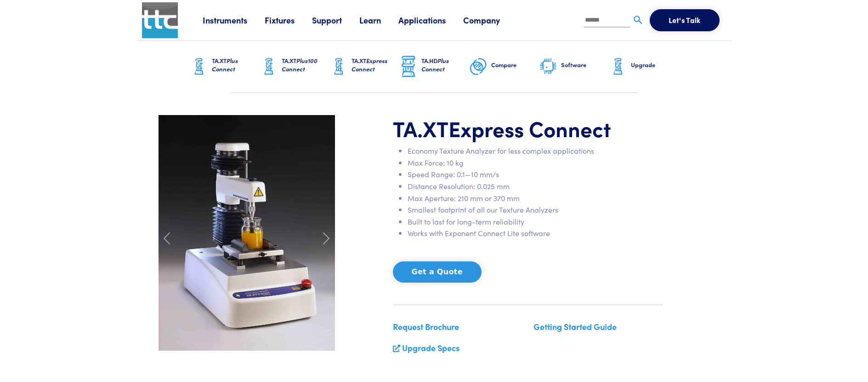 The height and width of the screenshot is (382, 868). What do you see at coordinates (478, 67) in the screenshot?
I see `img: compare-graphic.png` at bounding box center [478, 67].